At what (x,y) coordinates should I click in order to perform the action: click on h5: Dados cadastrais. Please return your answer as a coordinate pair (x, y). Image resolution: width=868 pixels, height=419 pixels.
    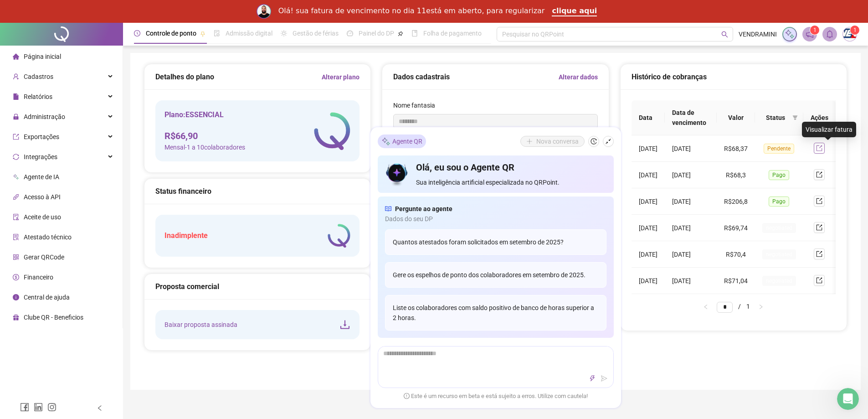
    Looking at the image, I should click on (421, 77).